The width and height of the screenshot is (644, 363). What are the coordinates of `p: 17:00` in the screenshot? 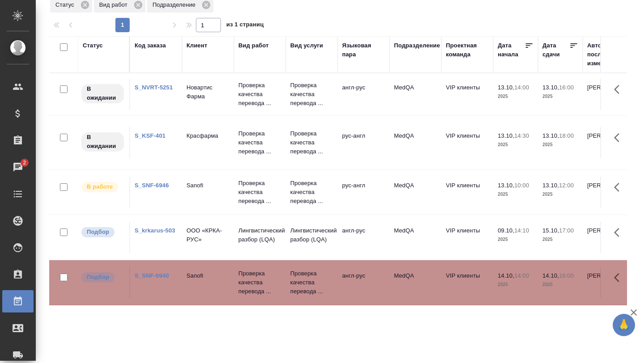 It's located at (566, 230).